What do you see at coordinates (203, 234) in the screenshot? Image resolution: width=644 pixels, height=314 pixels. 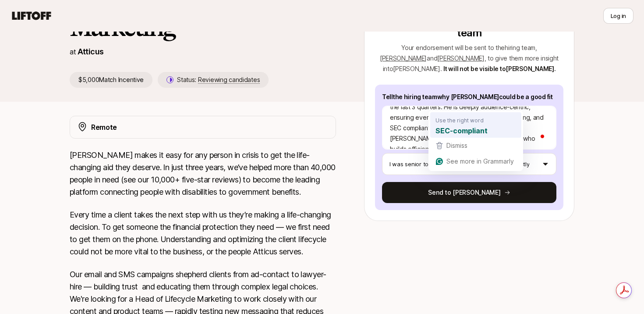 I see `p: Every time a client takes the next step with us they’re making a life-changing decision. To get s...` at bounding box center [203, 234].